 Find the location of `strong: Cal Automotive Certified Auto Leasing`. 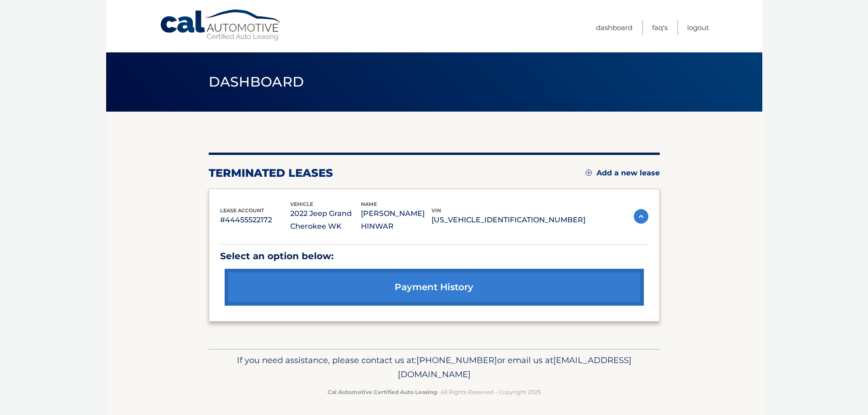

strong: Cal Automotive Certified Auto Leasing is located at coordinates (382, 392).